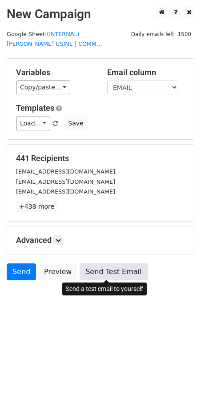 This screenshot has height=416, width=201. What do you see at coordinates (35, 108) in the screenshot?
I see `a: Templates` at bounding box center [35, 108].